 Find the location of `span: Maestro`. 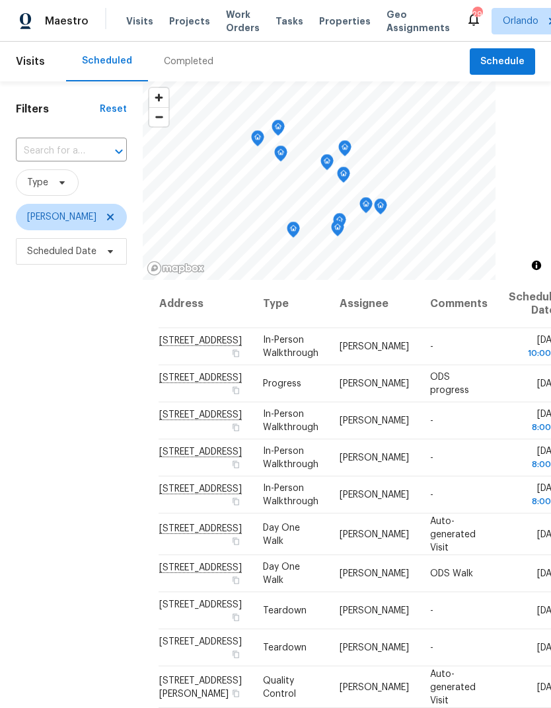

span: Maestro is located at coordinates (67, 21).